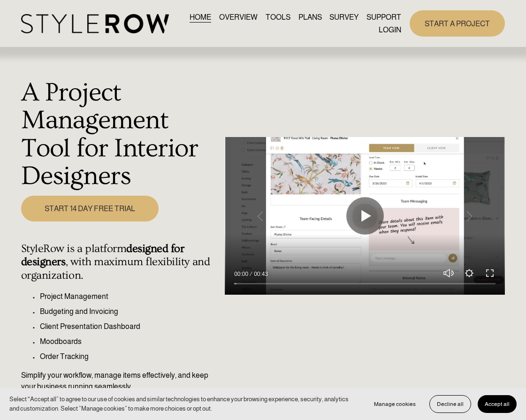 The width and height of the screenshot is (526, 420). I want to click on img: StyleRow, so click(95, 24).